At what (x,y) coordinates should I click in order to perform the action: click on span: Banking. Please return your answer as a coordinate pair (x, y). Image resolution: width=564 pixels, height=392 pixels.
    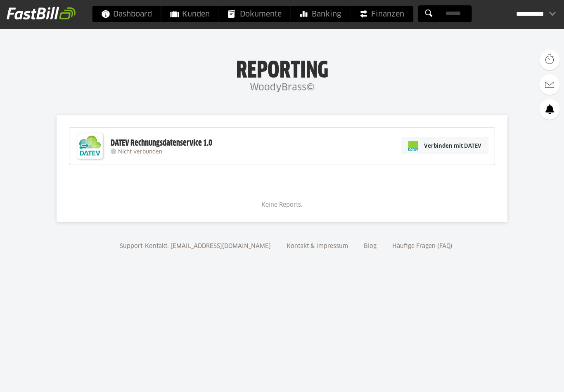
    Looking at the image, I should click on (321, 14).